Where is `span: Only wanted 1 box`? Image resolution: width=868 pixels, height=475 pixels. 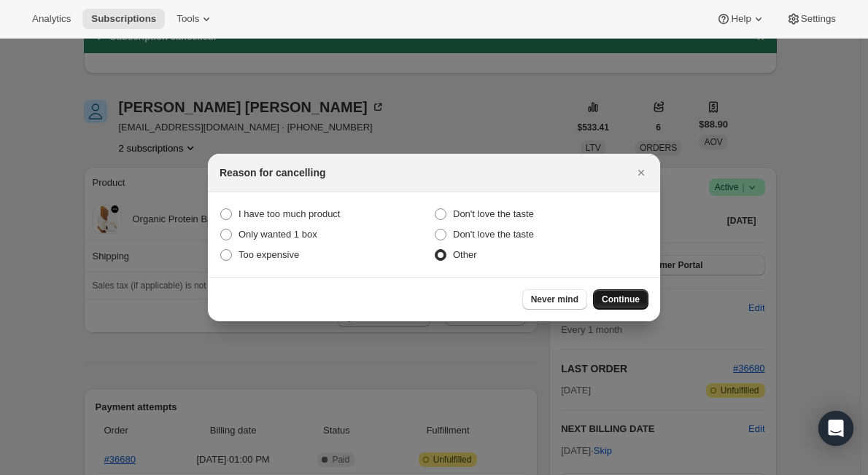 span: Only wanted 1 box is located at coordinates (278, 234).